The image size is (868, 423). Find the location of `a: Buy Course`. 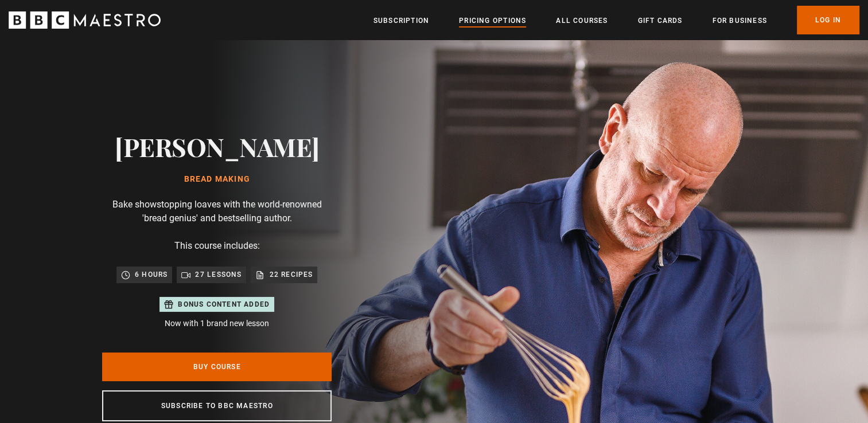

a: Buy Course is located at coordinates (217, 367).